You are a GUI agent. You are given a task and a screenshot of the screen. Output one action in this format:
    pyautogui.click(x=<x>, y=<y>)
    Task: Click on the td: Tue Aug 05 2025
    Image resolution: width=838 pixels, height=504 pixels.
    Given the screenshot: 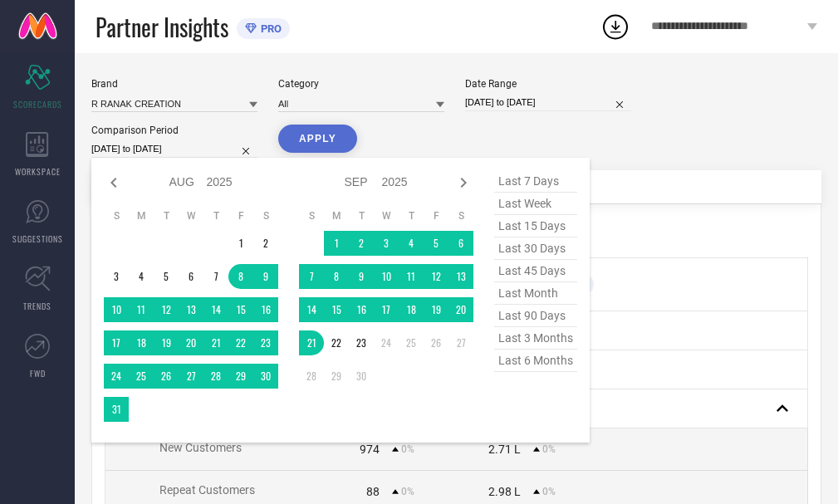 What is the action you would take?
    pyautogui.click(x=166, y=276)
    